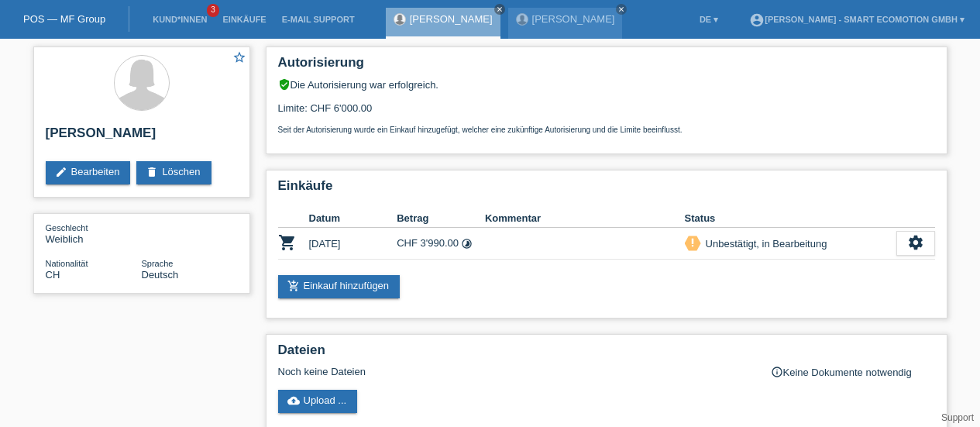 The height and width of the screenshot is (427, 980). Describe the element at coordinates (318, 20) in the screenshot. I see `a: E-Mail Support` at that location.